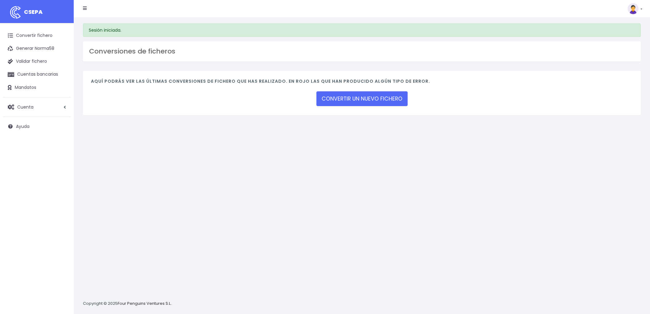 This screenshot has width=650, height=314. Describe the element at coordinates (37, 88) in the screenshot. I see `a: Mandatos` at that location.